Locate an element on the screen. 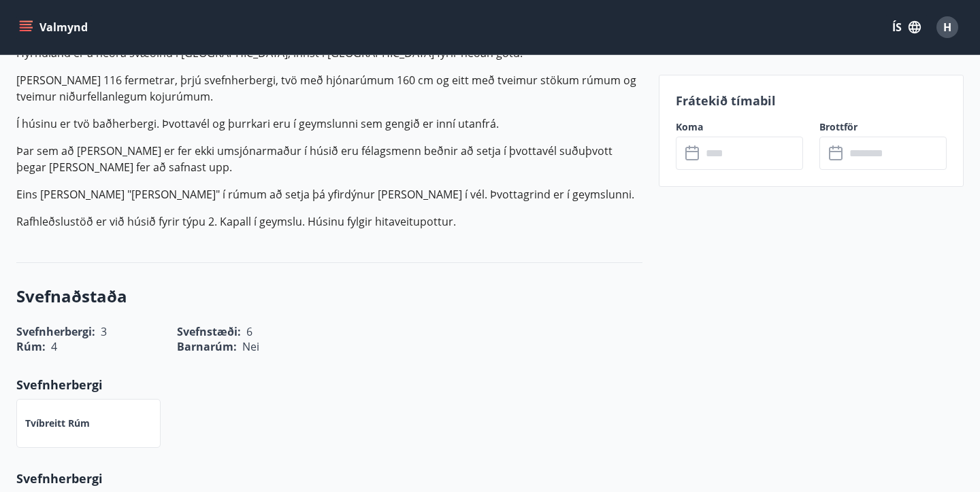 This screenshot has height=492, width=980. button: menu is located at coordinates (54, 27).